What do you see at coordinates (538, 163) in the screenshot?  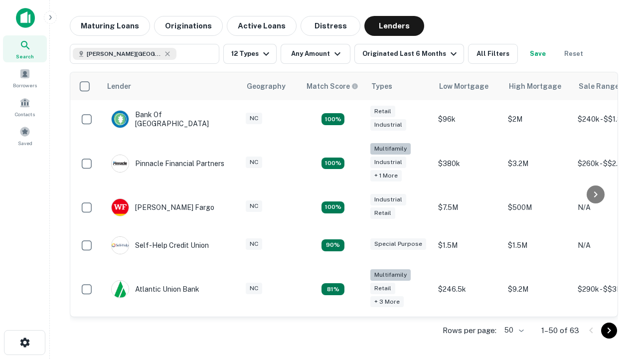 I see `td: $3.2M` at bounding box center [538, 163].